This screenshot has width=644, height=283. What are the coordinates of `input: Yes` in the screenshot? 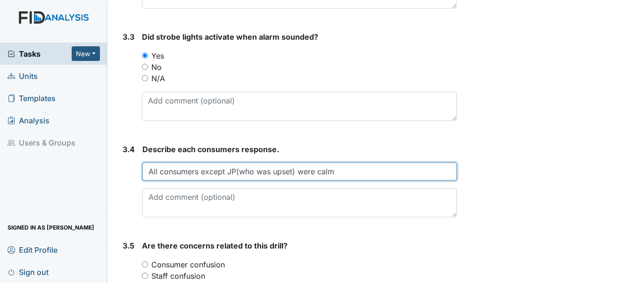 It's located at (144, 55).